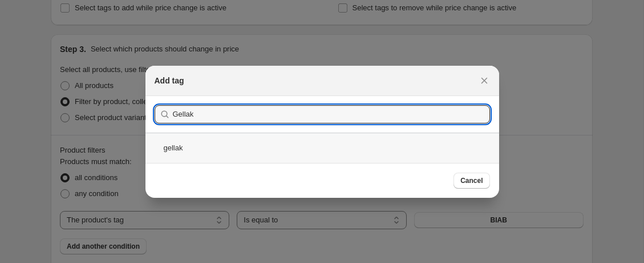 Image resolution: width=644 pixels, height=263 pixels. I want to click on div: gellak, so click(322, 147).